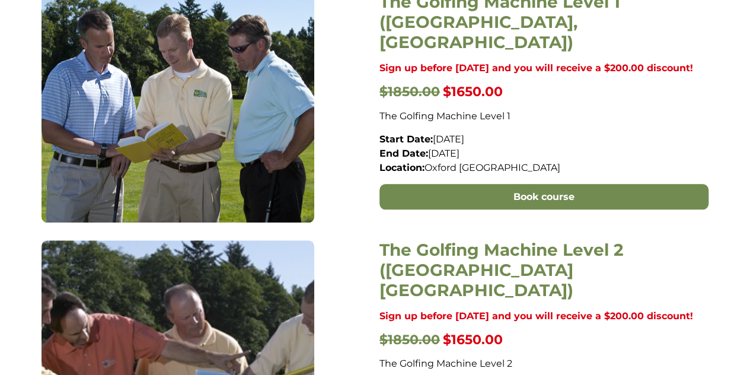 The width and height of the screenshot is (750, 375). What do you see at coordinates (544, 363) in the screenshot?
I see `p: The Golfing Machine Level 2` at bounding box center [544, 363].